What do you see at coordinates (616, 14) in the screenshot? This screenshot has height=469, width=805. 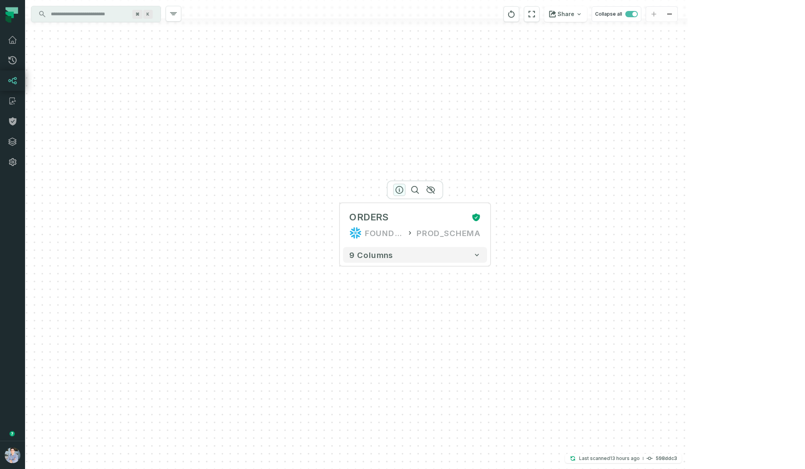 I see `button: Collapse all` at bounding box center [616, 14].